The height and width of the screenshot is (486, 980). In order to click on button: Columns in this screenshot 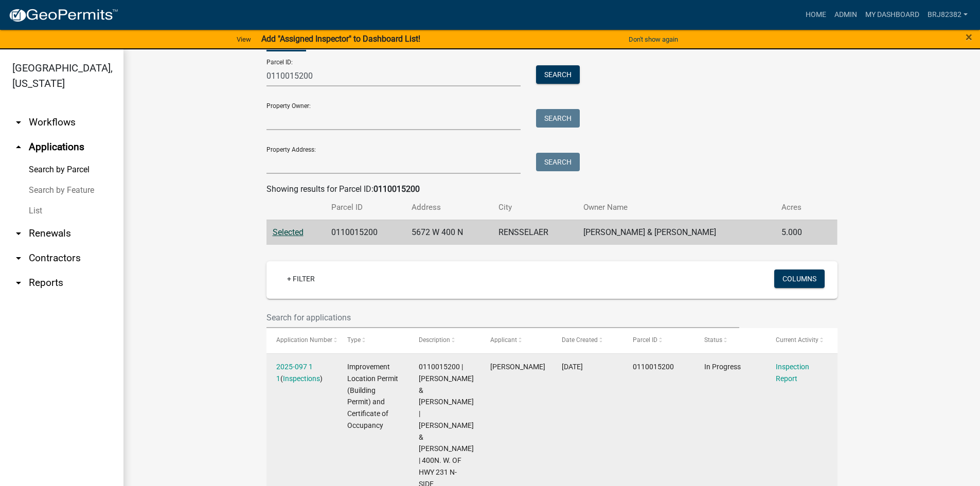, I will do `click(799, 279)`.